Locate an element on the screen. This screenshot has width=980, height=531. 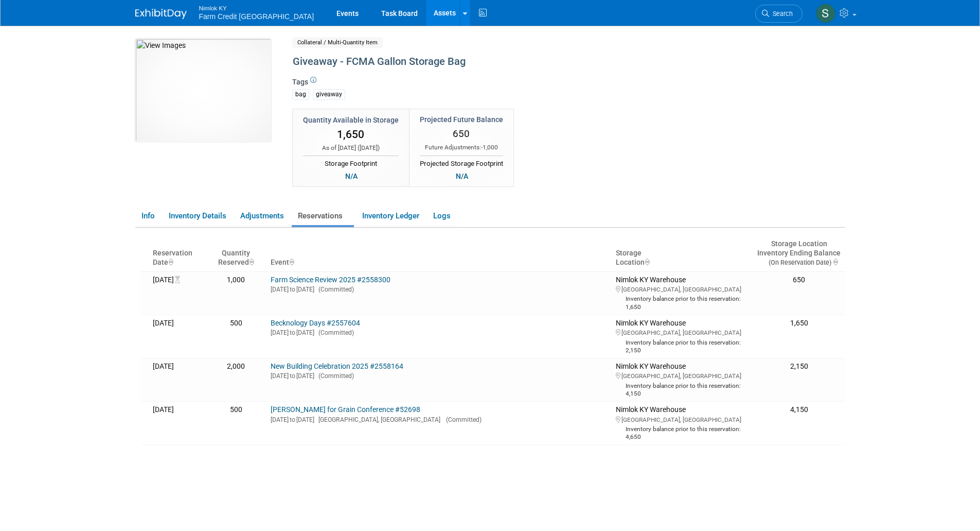
span: 650 is located at coordinates (461, 133).